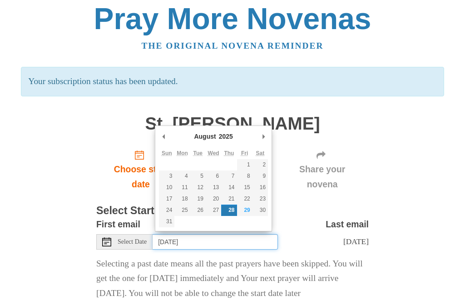  What do you see at coordinates (260, 198) in the screenshot?
I see `button: 23` at bounding box center [260, 198].